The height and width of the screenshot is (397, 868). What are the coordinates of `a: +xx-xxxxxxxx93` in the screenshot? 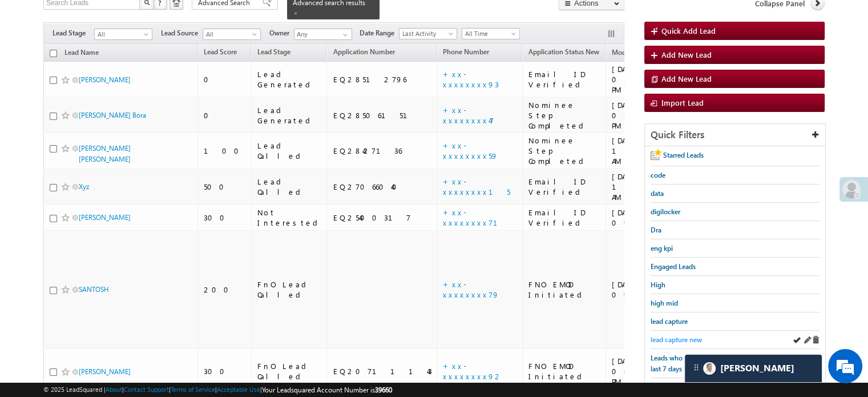 It's located at (471, 79).